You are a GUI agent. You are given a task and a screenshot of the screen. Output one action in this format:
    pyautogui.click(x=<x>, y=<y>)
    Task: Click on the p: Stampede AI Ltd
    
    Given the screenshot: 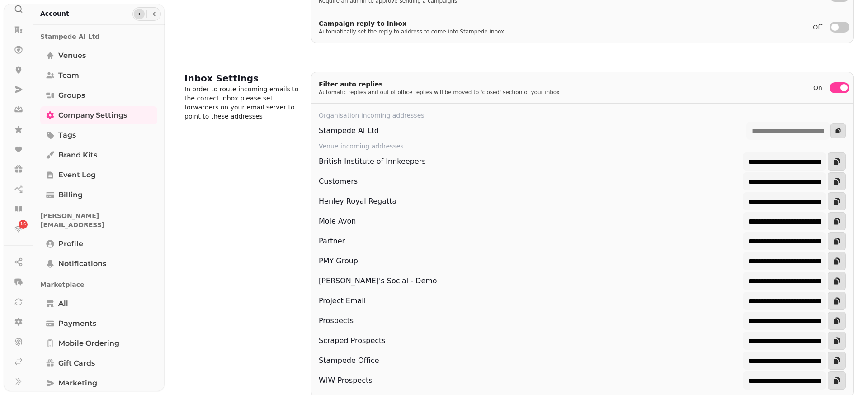 What is the action you would take?
    pyautogui.click(x=99, y=37)
    